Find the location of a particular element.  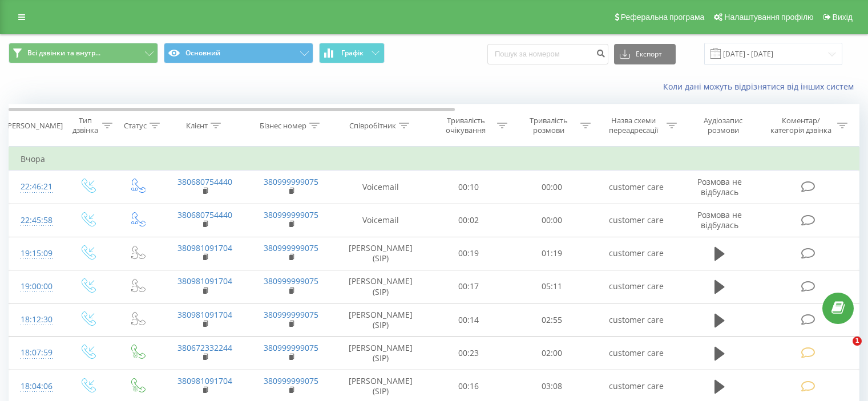

div: Тривалість розмови is located at coordinates (549, 126).